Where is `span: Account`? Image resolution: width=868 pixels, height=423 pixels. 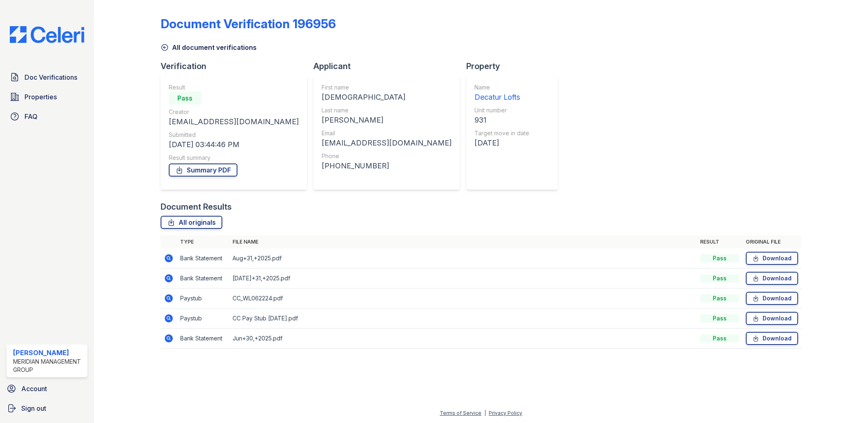 span: Account is located at coordinates (34, 389).